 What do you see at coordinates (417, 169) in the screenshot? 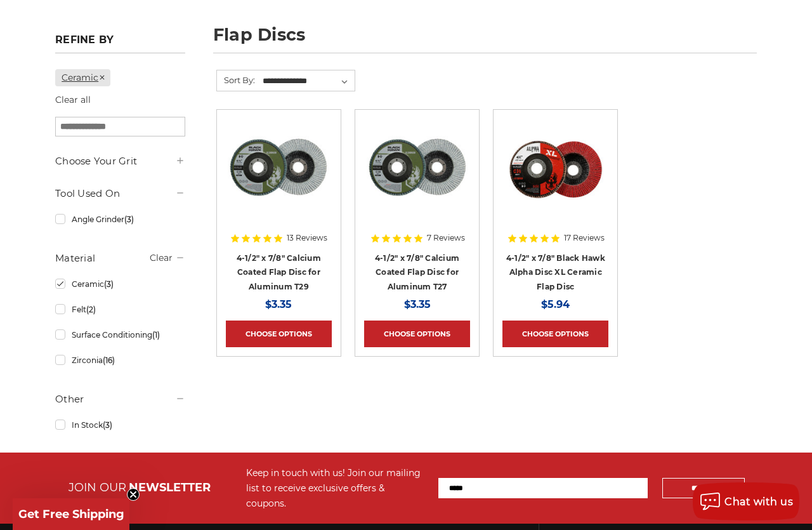
I see `img: BHA 4-1/2" x 7/8" Aluminum Flap Disc` at bounding box center [417, 169].